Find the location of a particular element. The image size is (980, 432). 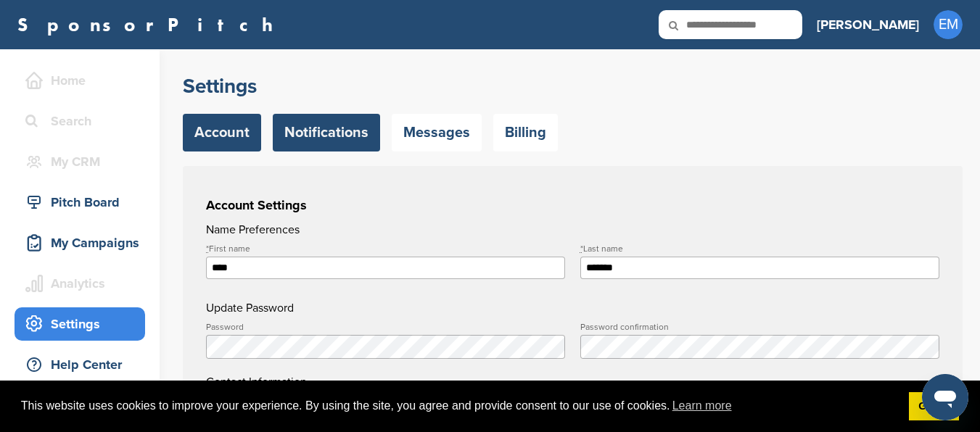

a: My Campaigns is located at coordinates (80, 243).